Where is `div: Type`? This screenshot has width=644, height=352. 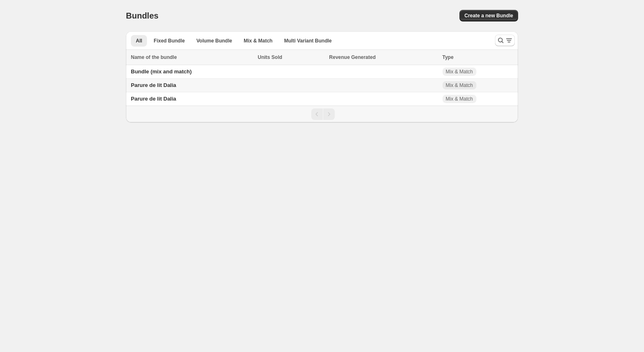
div: Type is located at coordinates (478, 57).